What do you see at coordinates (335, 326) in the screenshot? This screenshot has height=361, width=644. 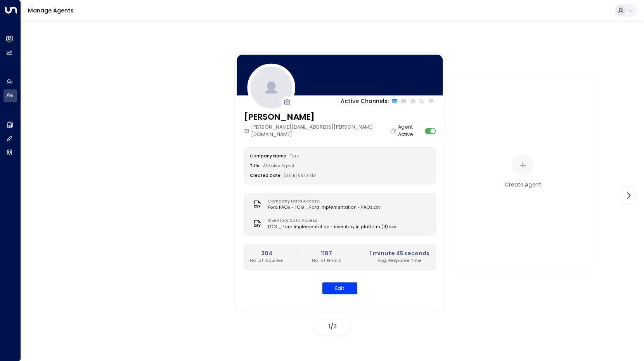 I see `span: 2` at bounding box center [335, 326].